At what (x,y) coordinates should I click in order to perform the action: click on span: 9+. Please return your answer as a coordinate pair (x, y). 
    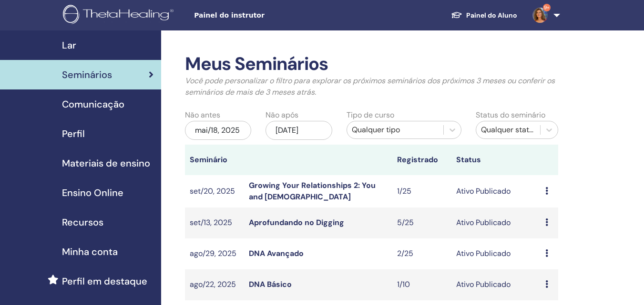
    Looking at the image, I should click on (547, 7).